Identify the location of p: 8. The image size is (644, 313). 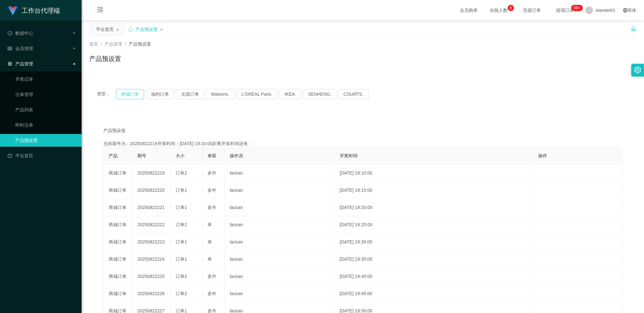
(510, 8).